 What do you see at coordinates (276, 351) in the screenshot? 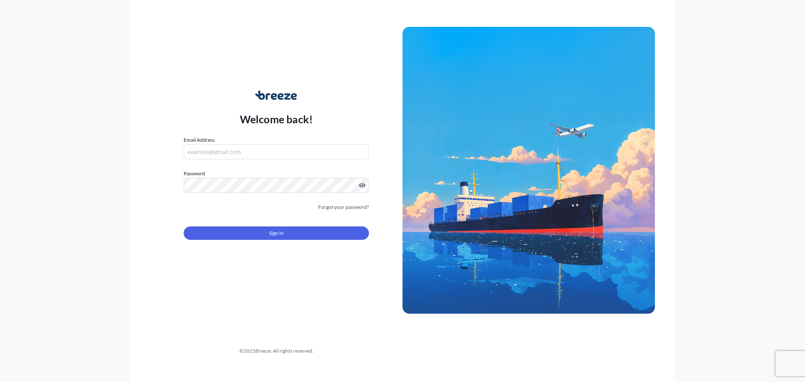
I see `div: © 2025 Breeze. All rights reserved.` at bounding box center [276, 351].